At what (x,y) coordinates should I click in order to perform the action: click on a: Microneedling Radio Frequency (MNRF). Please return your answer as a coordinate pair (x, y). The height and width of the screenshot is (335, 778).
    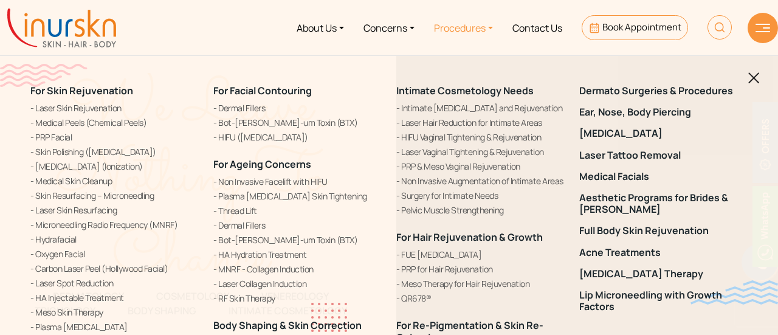
    Looking at the image, I should click on (114, 224).